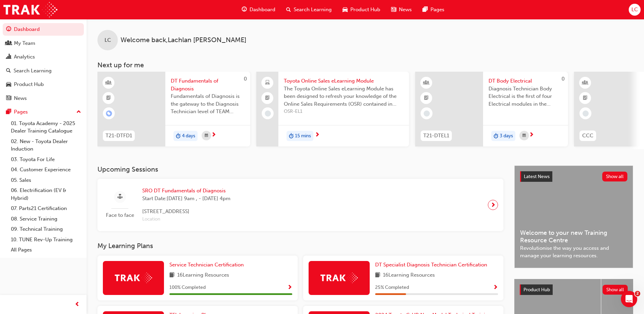 The height and width of the screenshot is (314, 644). What do you see at coordinates (188, 136) in the screenshot?
I see `span: 4 days` at bounding box center [188, 136].